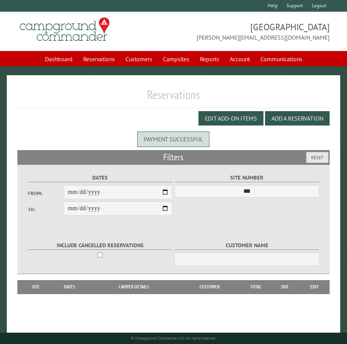  Describe the element at coordinates (315, 287) in the screenshot. I see `th: Edit` at that location.